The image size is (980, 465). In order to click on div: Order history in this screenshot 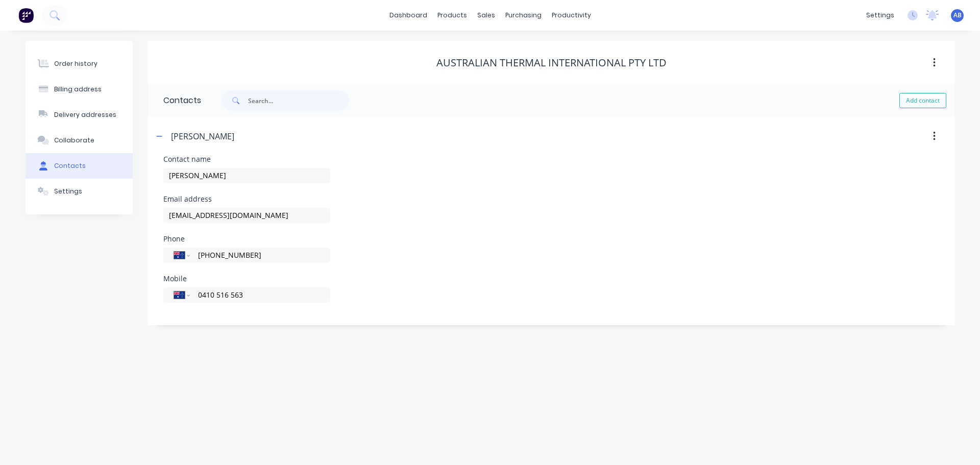, I will do `click(76, 64)`.